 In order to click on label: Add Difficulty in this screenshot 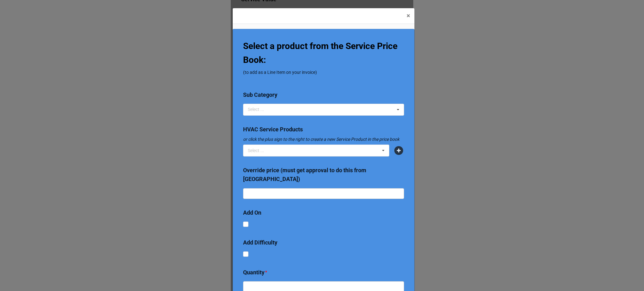, I will do `click(260, 243)`.